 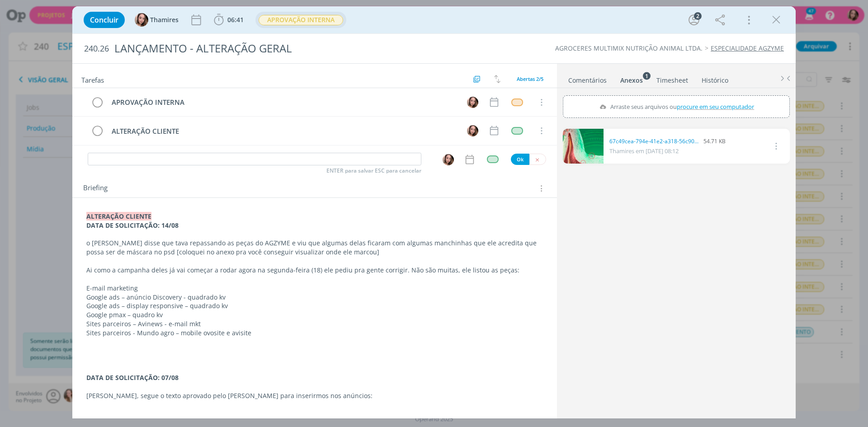 What do you see at coordinates (119, 216) in the screenshot?
I see `strong: ALTERAÇÃO CLIENTE` at bounding box center [119, 216].